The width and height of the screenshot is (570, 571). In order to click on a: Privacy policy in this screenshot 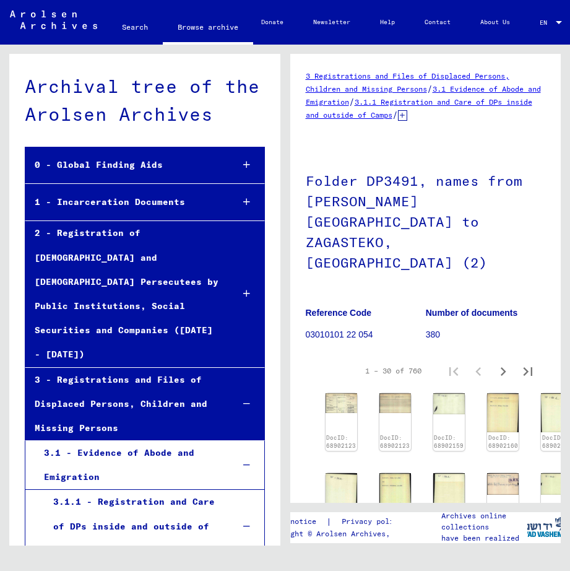, I will do `click(375, 521)`.